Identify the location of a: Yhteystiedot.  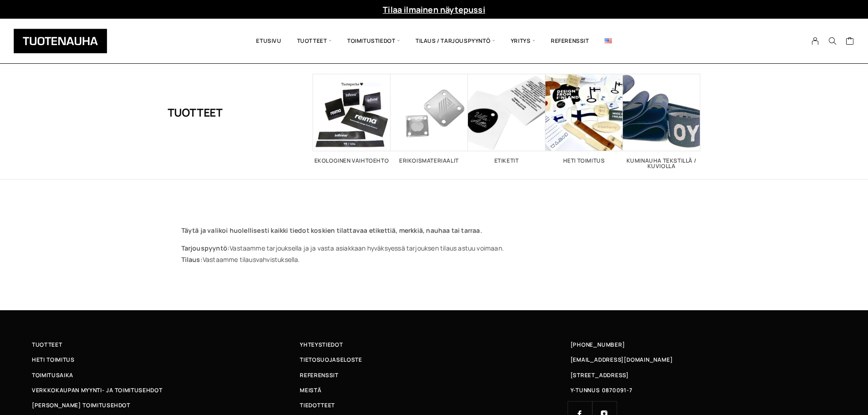
(434, 344).